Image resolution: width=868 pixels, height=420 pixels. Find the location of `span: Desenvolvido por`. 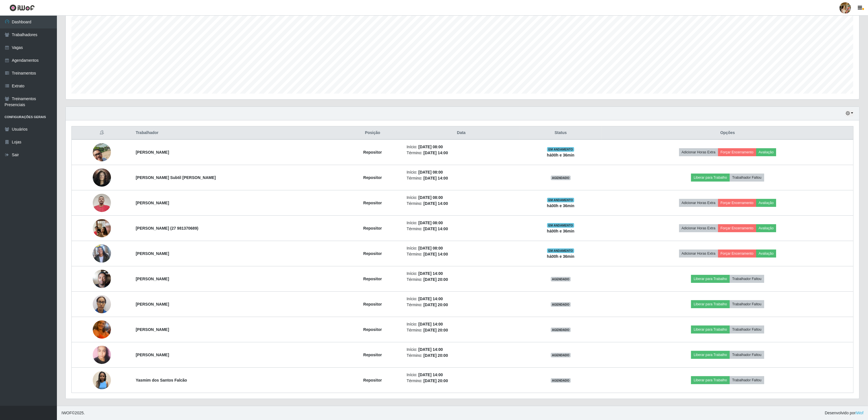

span: Desenvolvido por is located at coordinates (844, 413).